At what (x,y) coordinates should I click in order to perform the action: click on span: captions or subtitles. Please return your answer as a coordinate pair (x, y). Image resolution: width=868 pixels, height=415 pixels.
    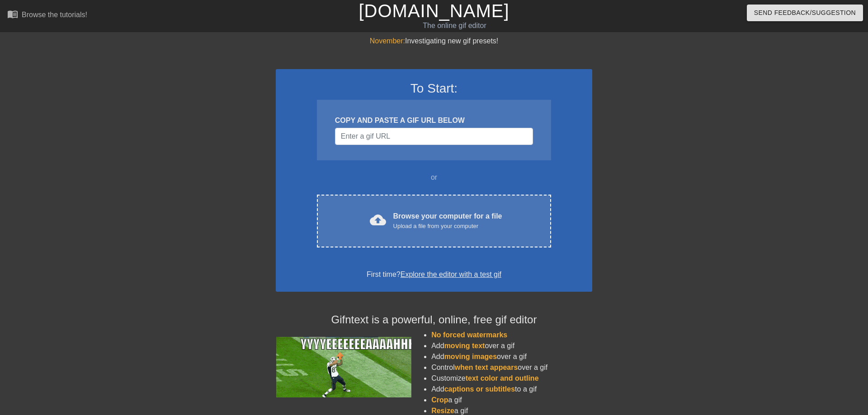
    Looking at the image, I should click on (479, 389).